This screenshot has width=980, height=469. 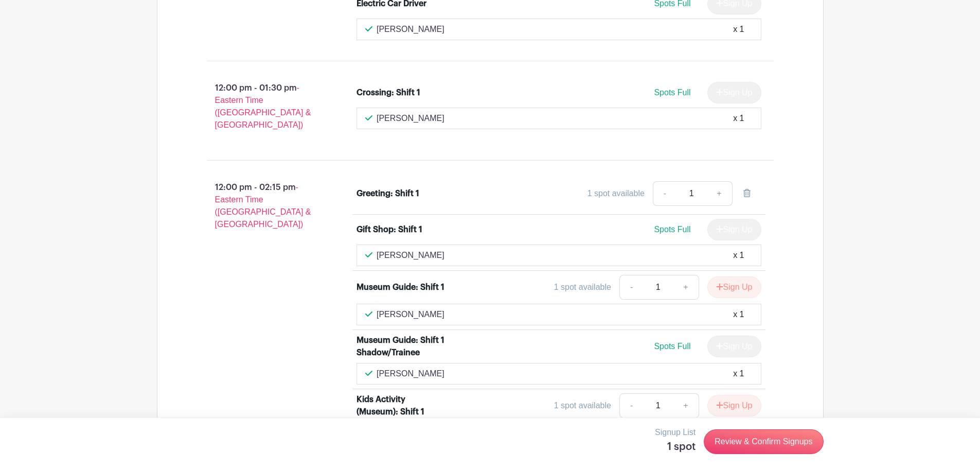 What do you see at coordinates (389, 230) in the screenshot?
I see `div: Gift Shop: Shift 1` at bounding box center [389, 230].